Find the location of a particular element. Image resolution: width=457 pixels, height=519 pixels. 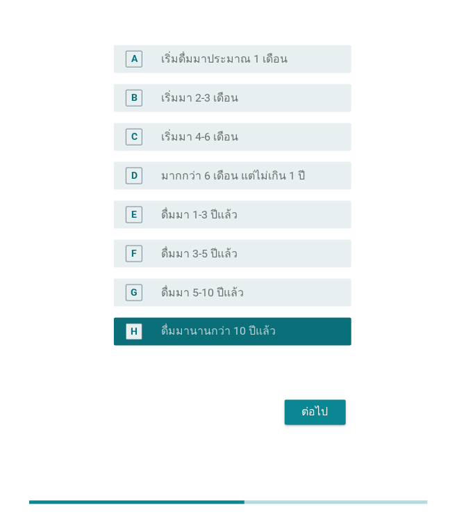

label: มากกว่า 6 เดือน แต่ไม่เกิน 1 ปี is located at coordinates (233, 176).